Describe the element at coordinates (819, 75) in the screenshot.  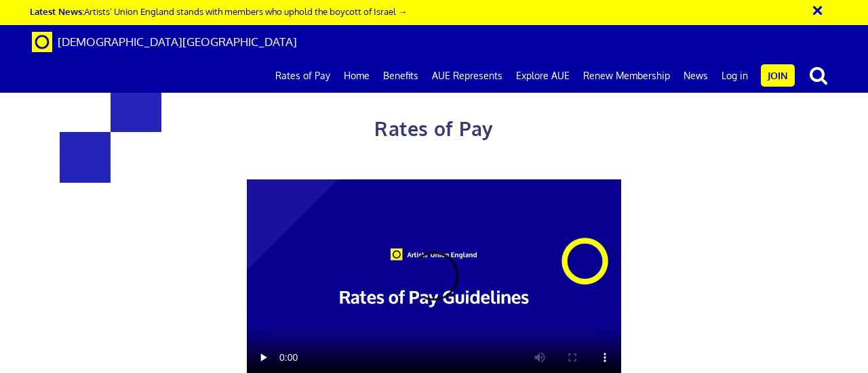
I see `button: search` at that location.